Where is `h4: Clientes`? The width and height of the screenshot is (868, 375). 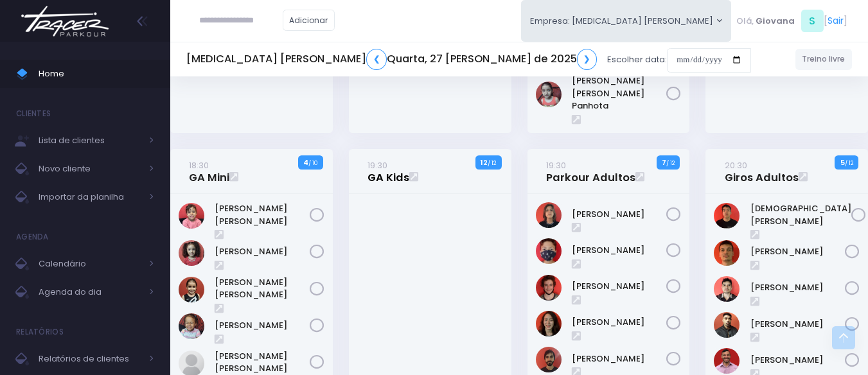 h4: Clientes is located at coordinates (33, 114).